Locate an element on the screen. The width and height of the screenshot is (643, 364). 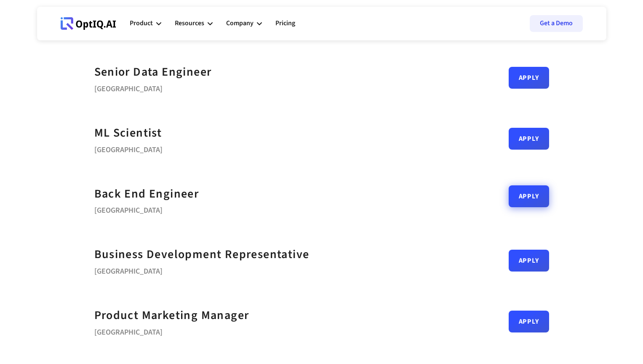
a: Senior Data Engineer is located at coordinates (153, 72).